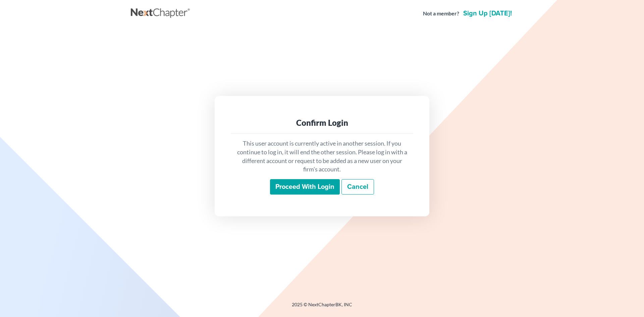  I want to click on div: Confirm Login, so click(322, 123).